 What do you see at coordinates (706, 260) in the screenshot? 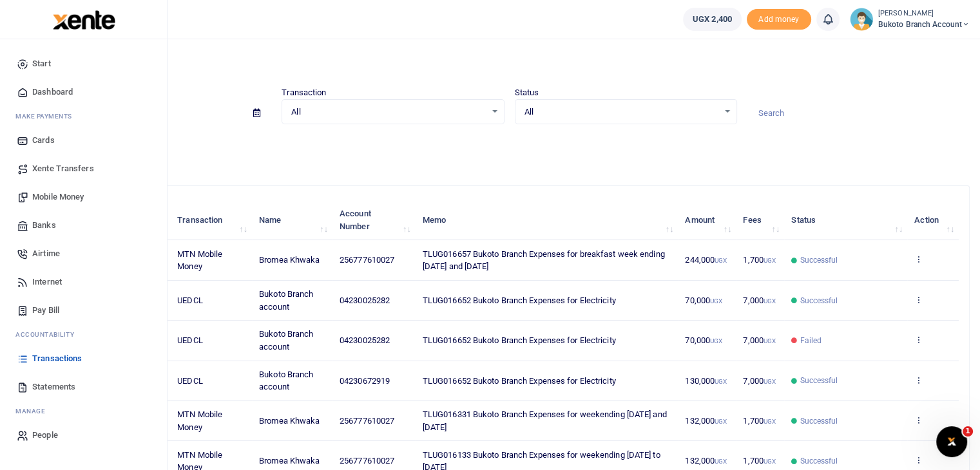
I see `span: 244,000` at bounding box center [706, 260].